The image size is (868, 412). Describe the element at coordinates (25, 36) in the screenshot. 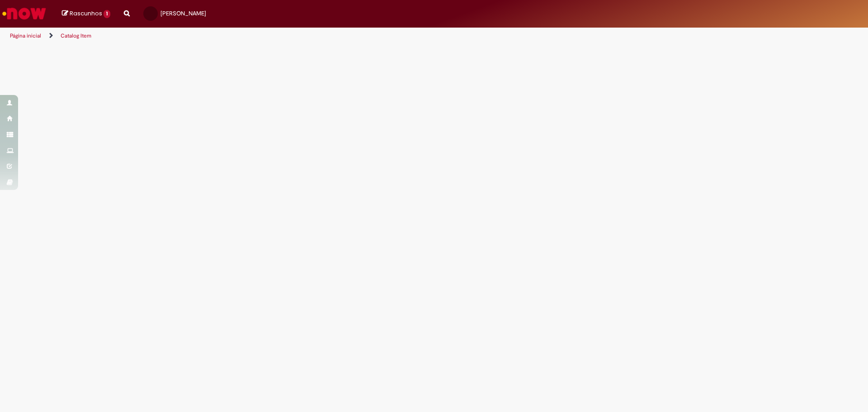

I see `a: Página inicial` at that location.